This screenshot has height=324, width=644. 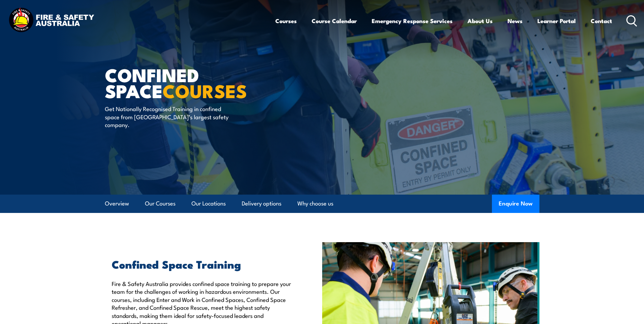 What do you see at coordinates (286, 21) in the screenshot?
I see `a: Courses` at bounding box center [286, 21].